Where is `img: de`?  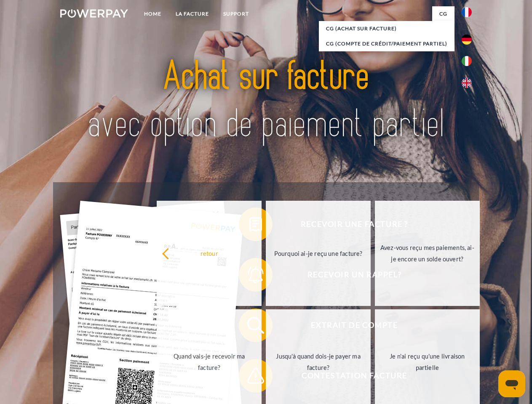 img: de is located at coordinates (467, 40).